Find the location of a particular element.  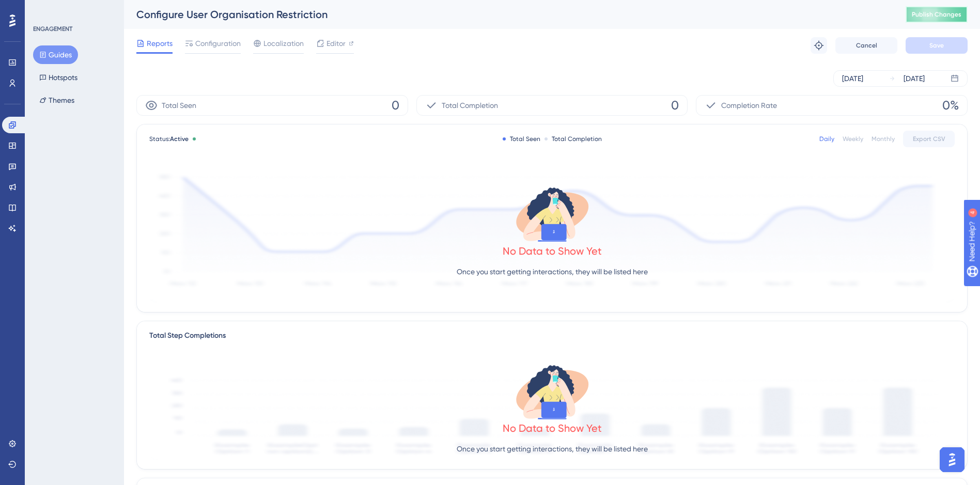

div: Total Completion is located at coordinates (573, 139).